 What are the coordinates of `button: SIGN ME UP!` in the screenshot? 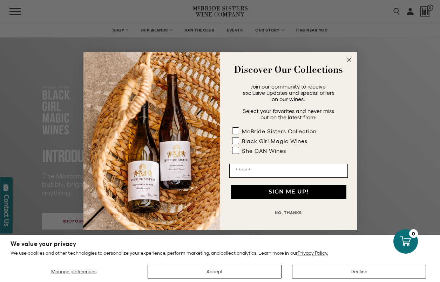 It's located at (288, 192).